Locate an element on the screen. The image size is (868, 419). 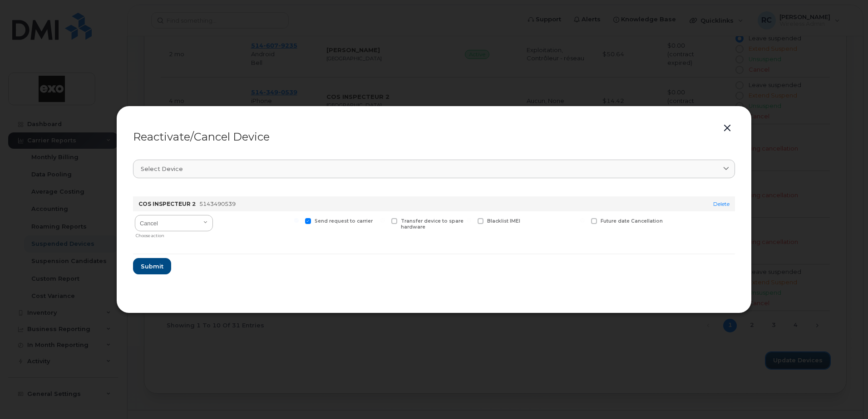
button: Submit is located at coordinates (152, 266).